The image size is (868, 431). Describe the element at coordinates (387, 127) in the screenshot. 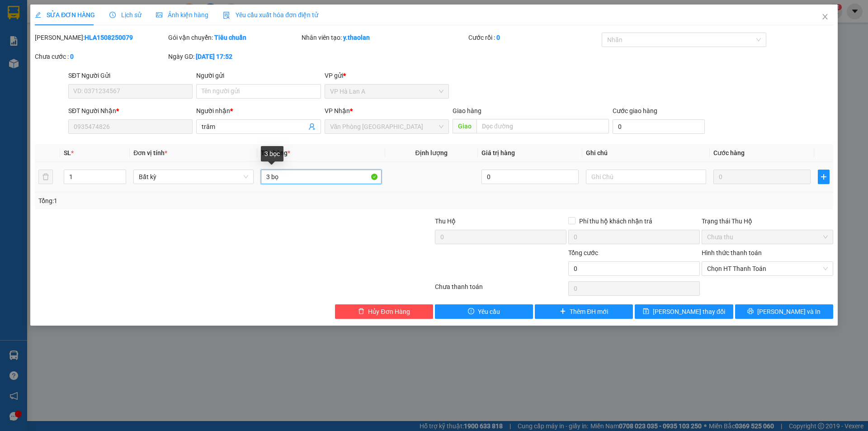

I see `span: Văn Phòng Sài Gòn` at that location.